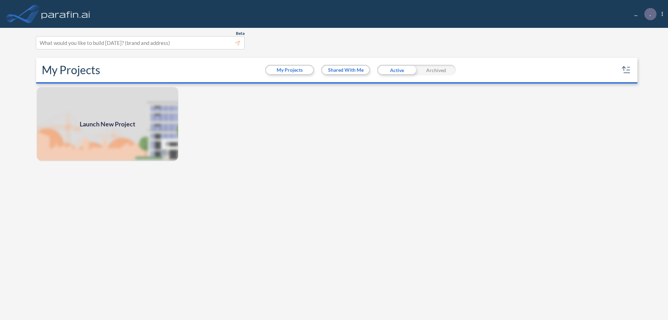  What do you see at coordinates (626, 70) in the screenshot?
I see `button: sort` at bounding box center [626, 70].